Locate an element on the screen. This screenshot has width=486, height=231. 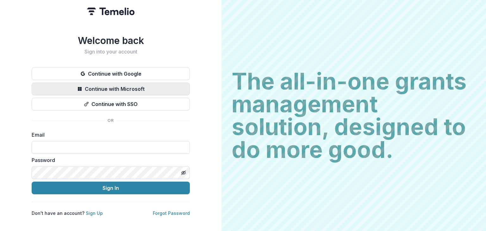
label: Password is located at coordinates (109, 160).